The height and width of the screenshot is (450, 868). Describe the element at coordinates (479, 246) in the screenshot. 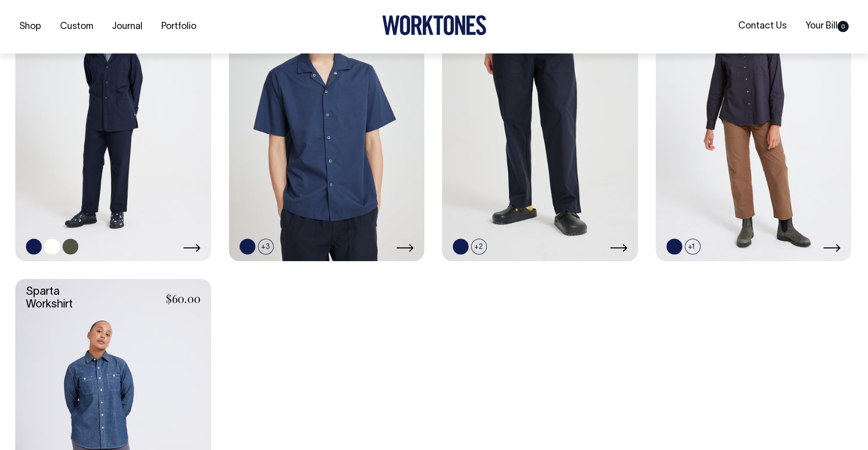

I see `span: +2` at that location.